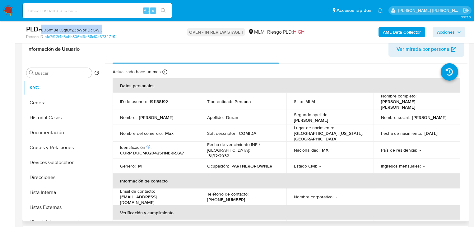  I want to click on b: Person ID, so click(35, 37).